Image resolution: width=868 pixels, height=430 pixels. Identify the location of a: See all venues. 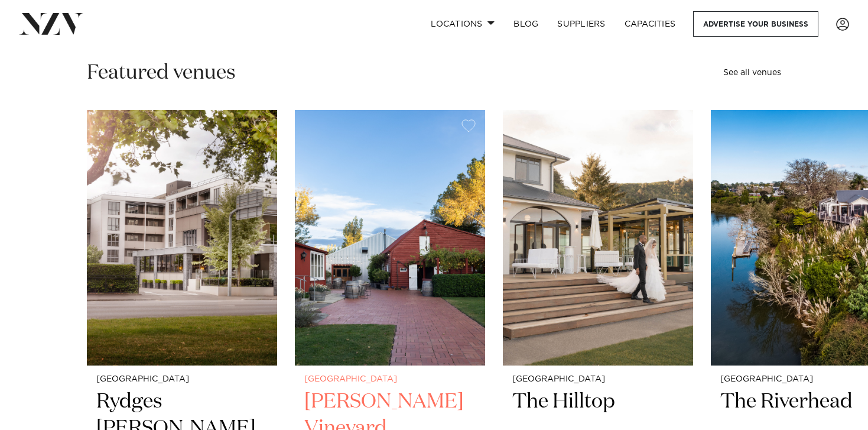
(752, 72).